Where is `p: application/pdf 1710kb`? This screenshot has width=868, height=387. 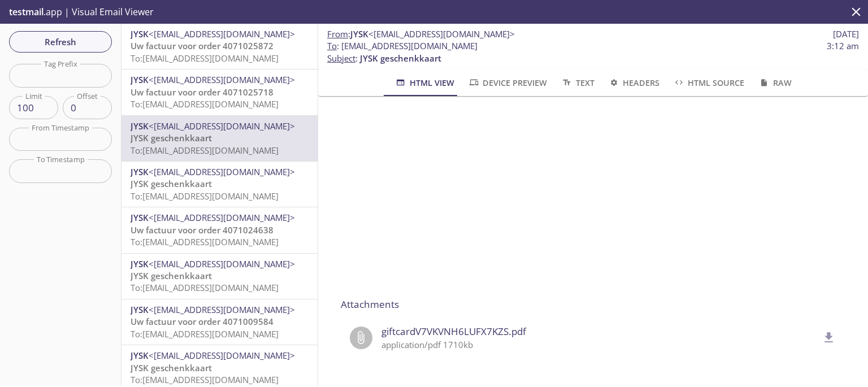 p: application/pdf 1710kb is located at coordinates (600, 345).